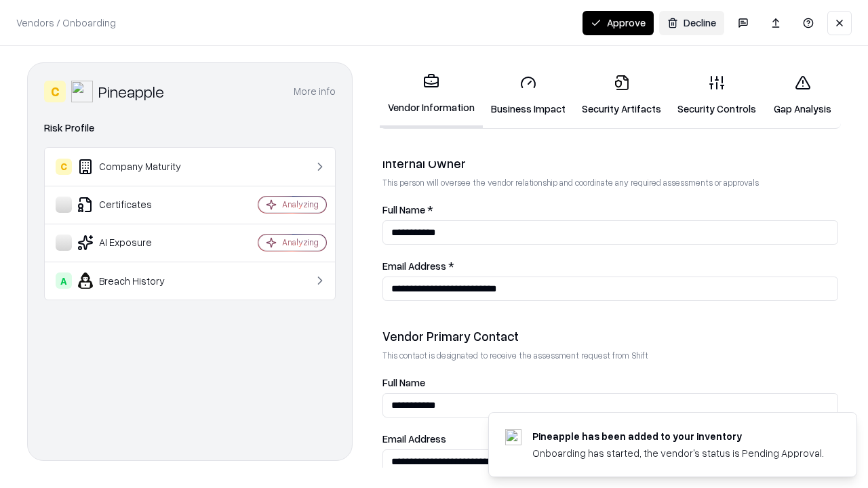 This screenshot has width=868, height=488. Describe the element at coordinates (66, 22) in the screenshot. I see `p: Vendors / Onboarding` at that location.